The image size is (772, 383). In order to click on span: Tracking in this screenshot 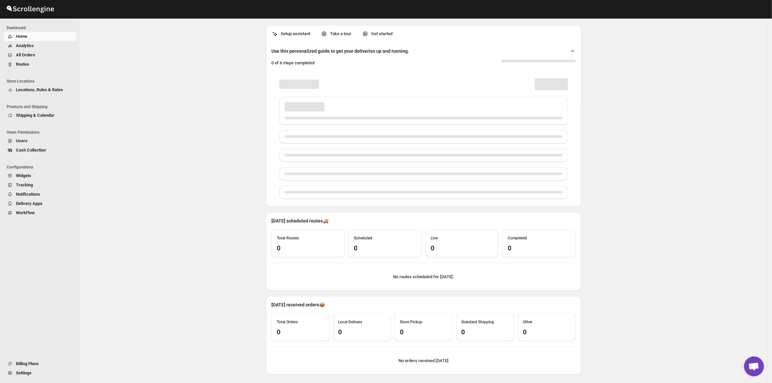, I will do `click(24, 185)`.